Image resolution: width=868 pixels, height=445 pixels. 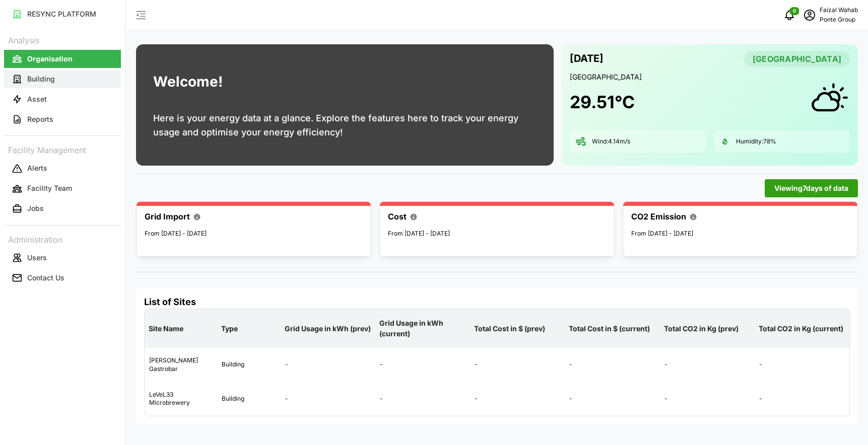 What do you see at coordinates (62, 258) in the screenshot?
I see `button: Users` at bounding box center [62, 258].